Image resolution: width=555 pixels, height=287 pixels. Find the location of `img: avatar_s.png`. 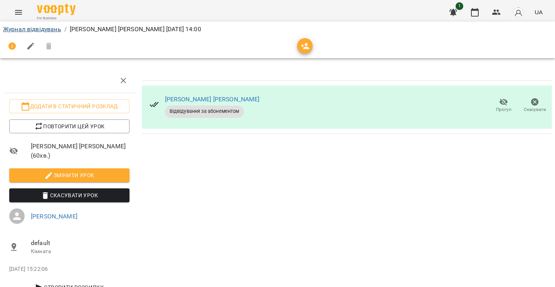

img: avatar_s.png is located at coordinates (518, 12).